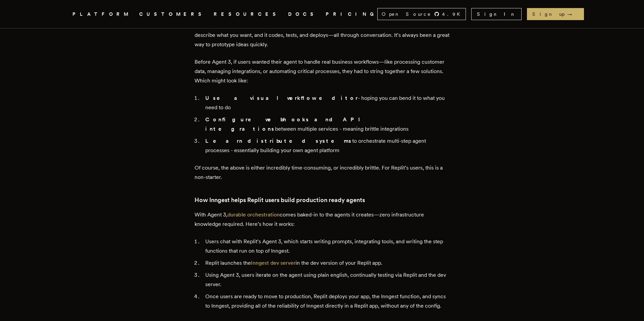 Image resolution: width=644 pixels, height=321 pixels. What do you see at coordinates (172, 14) in the screenshot?
I see `a: CUSTOMERS` at bounding box center [172, 14].